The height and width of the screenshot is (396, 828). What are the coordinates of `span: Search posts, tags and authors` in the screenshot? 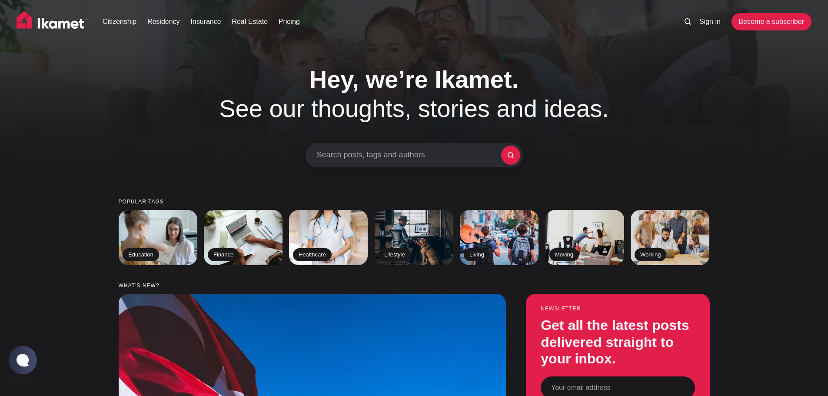 It's located at (409, 155).